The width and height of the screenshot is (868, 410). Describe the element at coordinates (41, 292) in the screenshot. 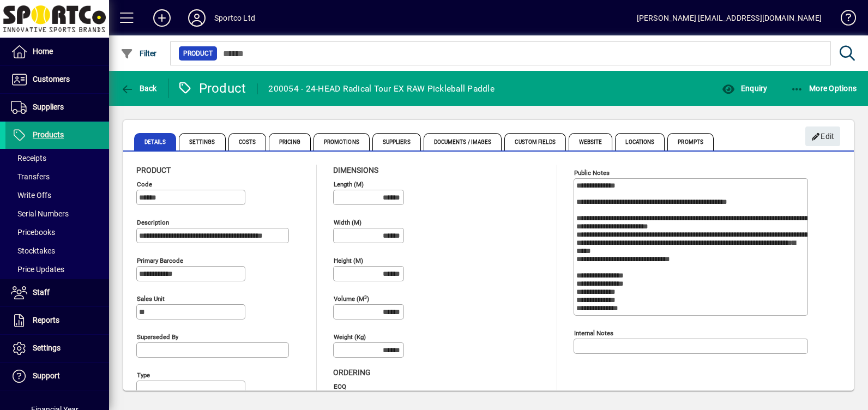

I see `span: Staff` at that location.